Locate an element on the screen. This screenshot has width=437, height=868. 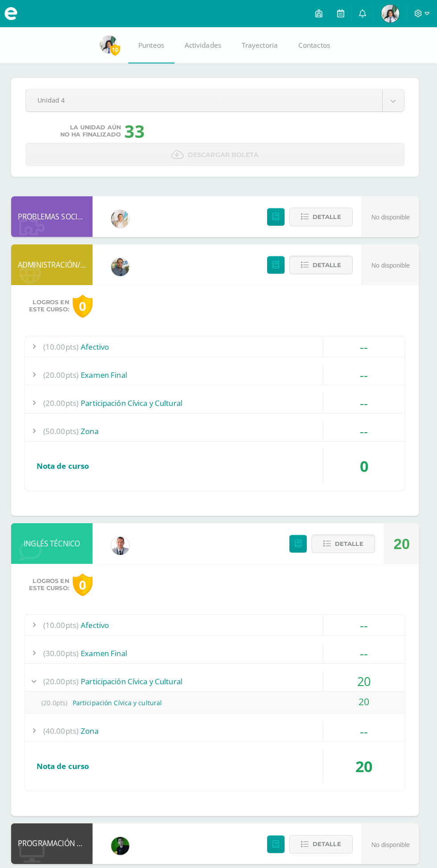
span: Trayectoria is located at coordinates (263, 44).